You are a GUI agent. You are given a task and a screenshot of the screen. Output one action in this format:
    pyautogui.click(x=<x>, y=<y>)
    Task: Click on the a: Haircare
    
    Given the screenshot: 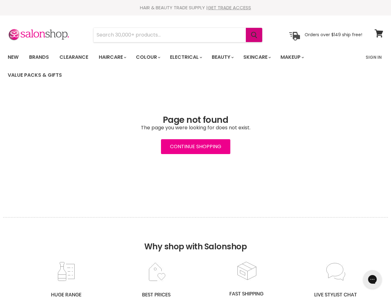 What is the action you would take?
    pyautogui.click(x=112, y=57)
    